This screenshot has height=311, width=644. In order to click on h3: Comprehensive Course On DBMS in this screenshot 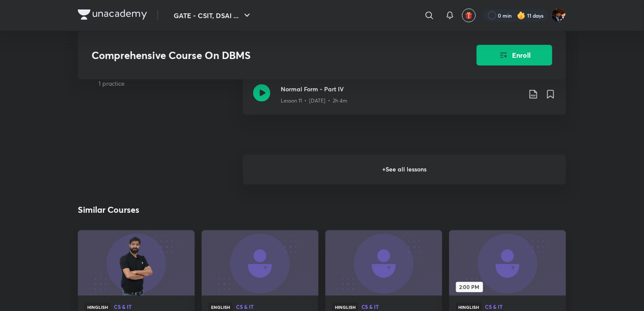, I will do `click(260, 55)`.